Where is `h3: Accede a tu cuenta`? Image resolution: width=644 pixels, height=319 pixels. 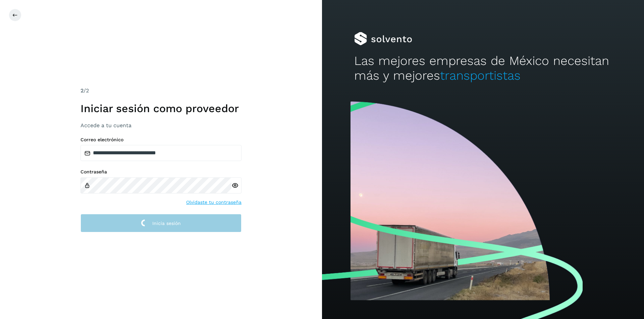 h3: Accede a tu cuenta is located at coordinates (161, 125).